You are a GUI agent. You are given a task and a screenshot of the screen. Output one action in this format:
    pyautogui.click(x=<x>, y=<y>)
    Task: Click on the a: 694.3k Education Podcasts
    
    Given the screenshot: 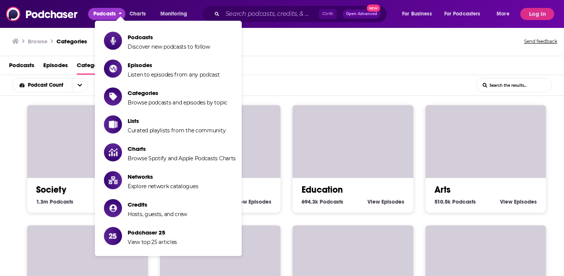 What is the action you would take?
    pyautogui.click(x=323, y=202)
    